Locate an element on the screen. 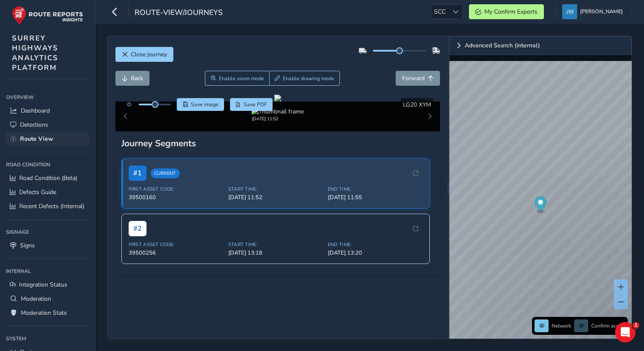 This screenshot has height=351, width=644. a: Signs is located at coordinates (48, 245).